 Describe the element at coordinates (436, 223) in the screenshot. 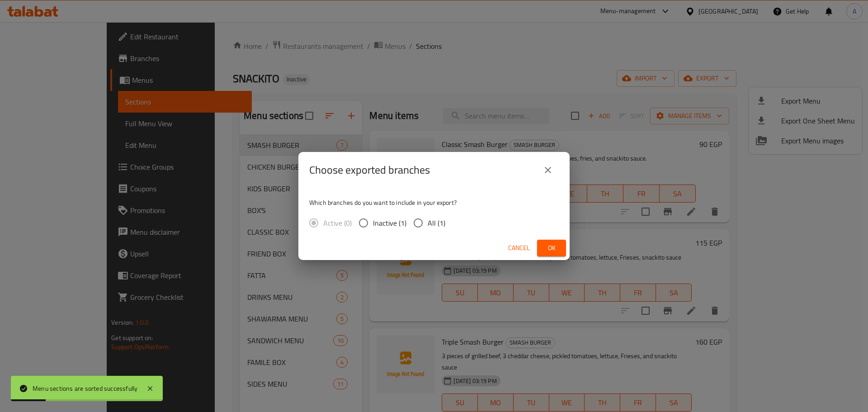

I see `span: All (1)` at that location.